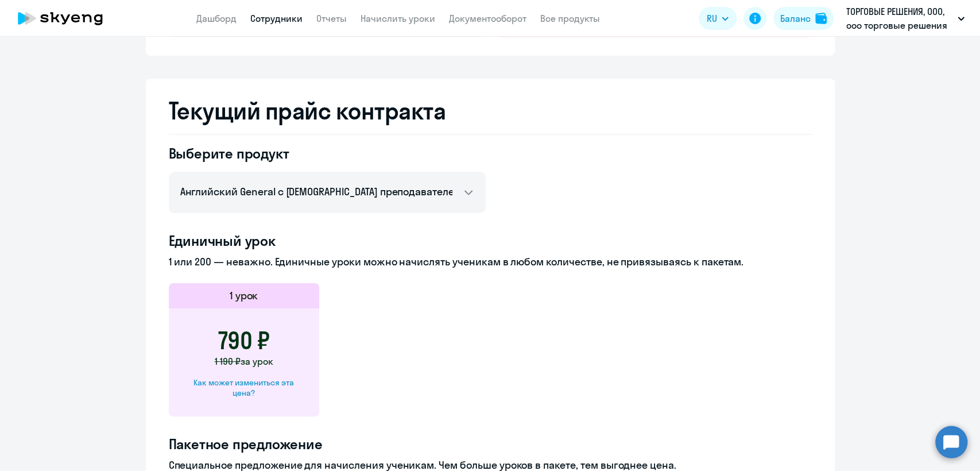 This screenshot has width=980, height=471. Describe the element at coordinates (244, 295) in the screenshot. I see `h5: 1 урок` at that location.